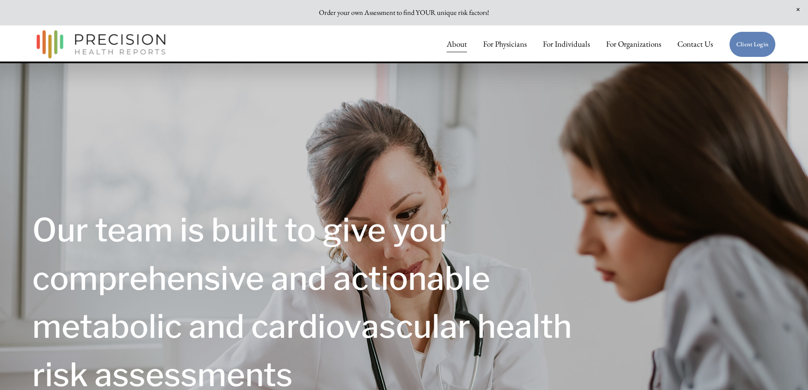 The image size is (808, 390). What do you see at coordinates (634, 44) in the screenshot?
I see `span: For Organizations` at bounding box center [634, 44].